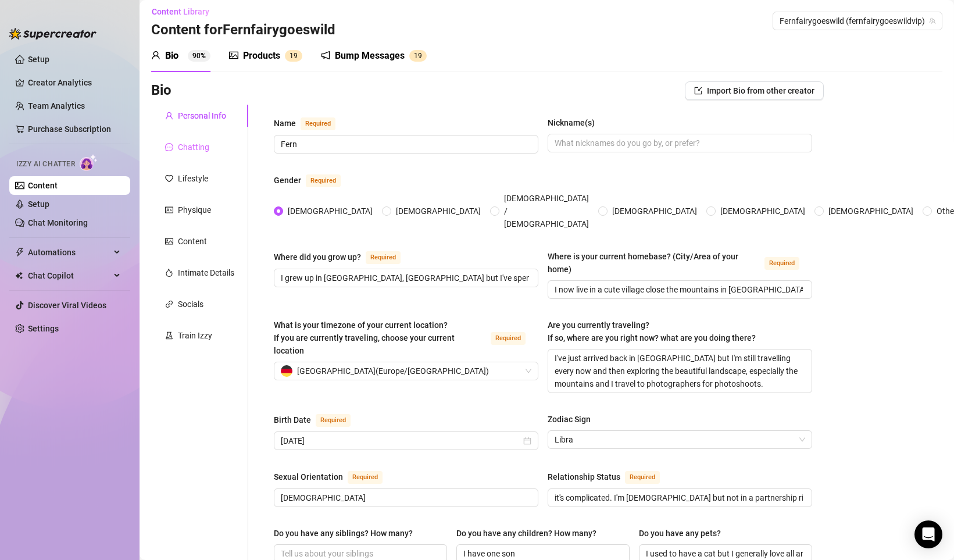  Describe the element at coordinates (679, 143) in the screenshot. I see `input: Nickname(s)` at that location.